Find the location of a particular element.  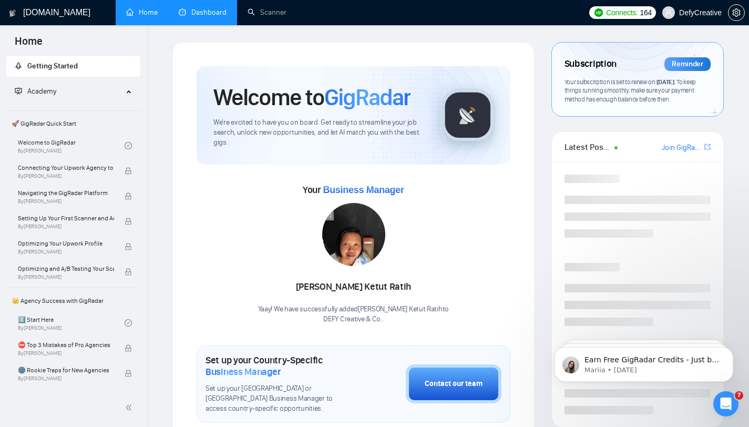

a: homeHome is located at coordinates (142, 12).